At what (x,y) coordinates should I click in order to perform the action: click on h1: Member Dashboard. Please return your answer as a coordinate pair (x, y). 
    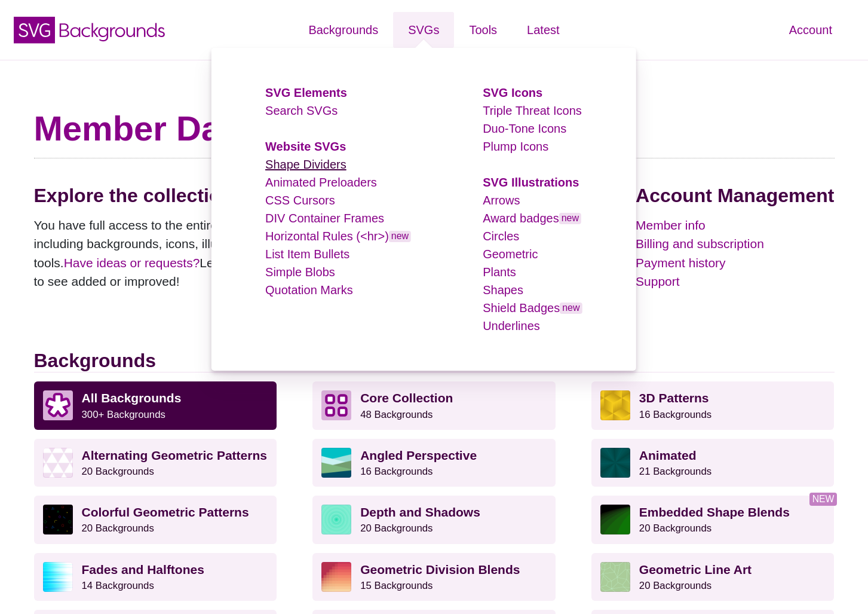
    Looking at the image, I should click on (434, 128).